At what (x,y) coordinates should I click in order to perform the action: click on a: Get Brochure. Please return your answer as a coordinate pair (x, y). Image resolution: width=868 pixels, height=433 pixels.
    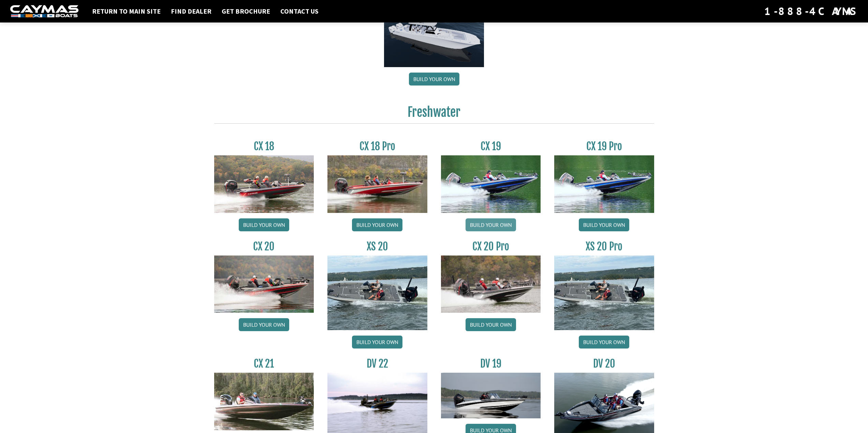
    Looking at the image, I should click on (246, 11).